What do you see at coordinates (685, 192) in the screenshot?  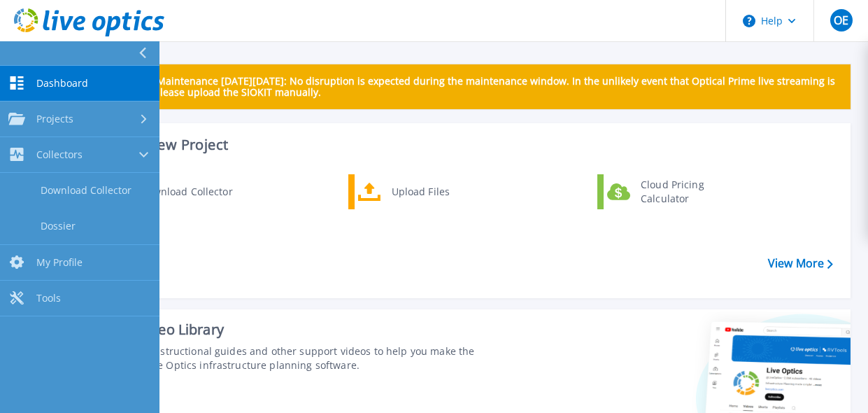 I see `div: Cloud Pricing Calculator` at bounding box center [685, 192].